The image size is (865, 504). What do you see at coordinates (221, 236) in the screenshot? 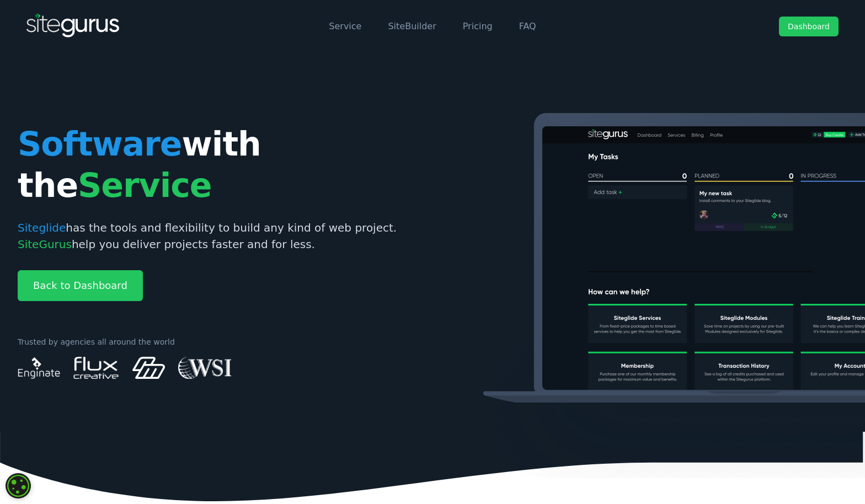
I see `p: has the tools and flexibility to build any kind of web project. help you deliver projects faster ...` at bounding box center [221, 236].